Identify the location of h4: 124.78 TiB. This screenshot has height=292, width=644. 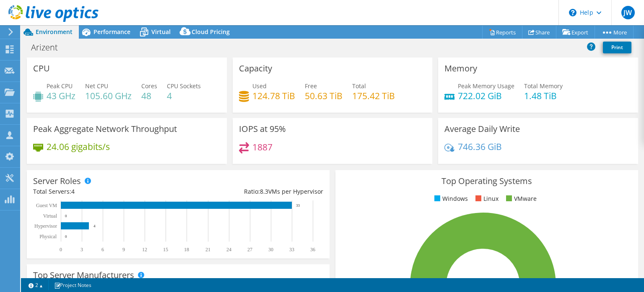
(274, 96).